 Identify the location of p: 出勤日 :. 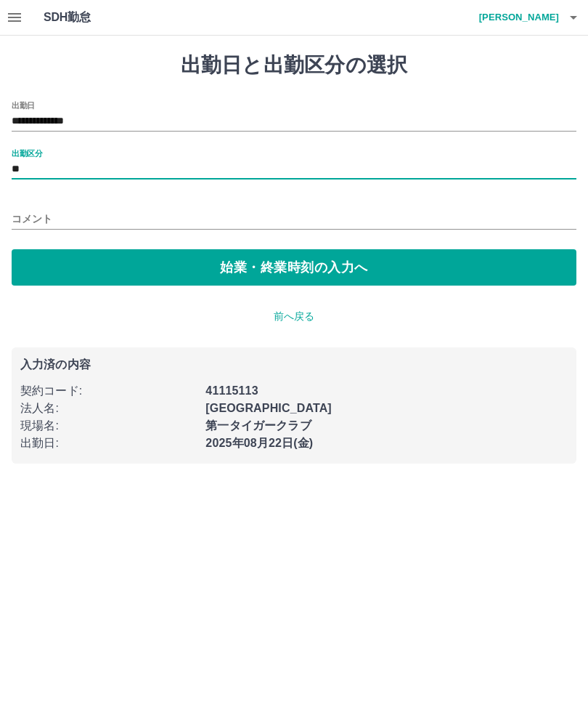
(108, 443).